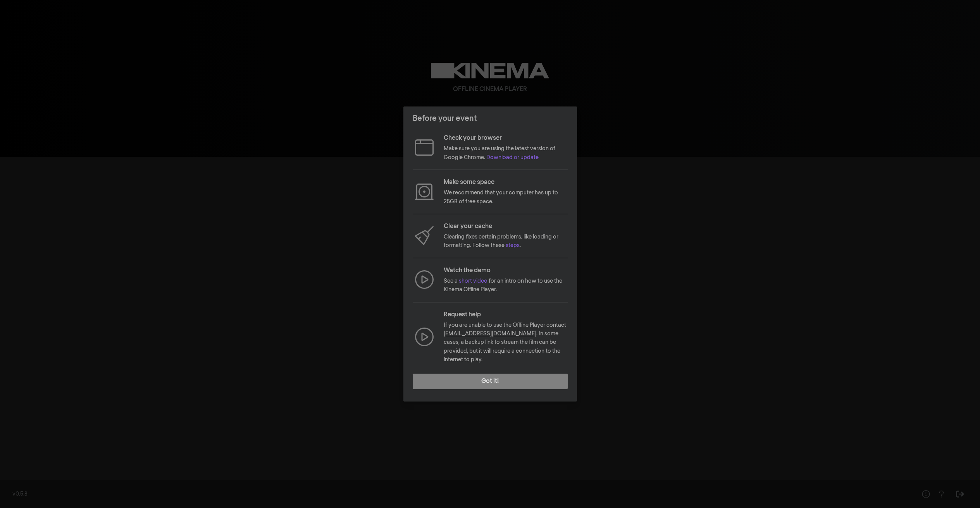  What do you see at coordinates (505, 343) in the screenshot?
I see `p: If you are unable to use the Offline Player contact . In some cases, a backup link to stream the ...` at bounding box center [505, 343].